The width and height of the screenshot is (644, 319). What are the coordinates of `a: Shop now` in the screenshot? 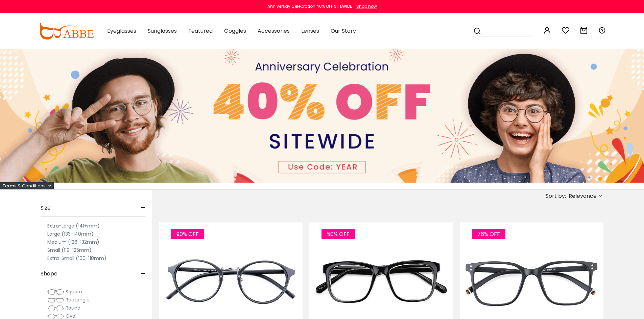 It's located at (365, 6).